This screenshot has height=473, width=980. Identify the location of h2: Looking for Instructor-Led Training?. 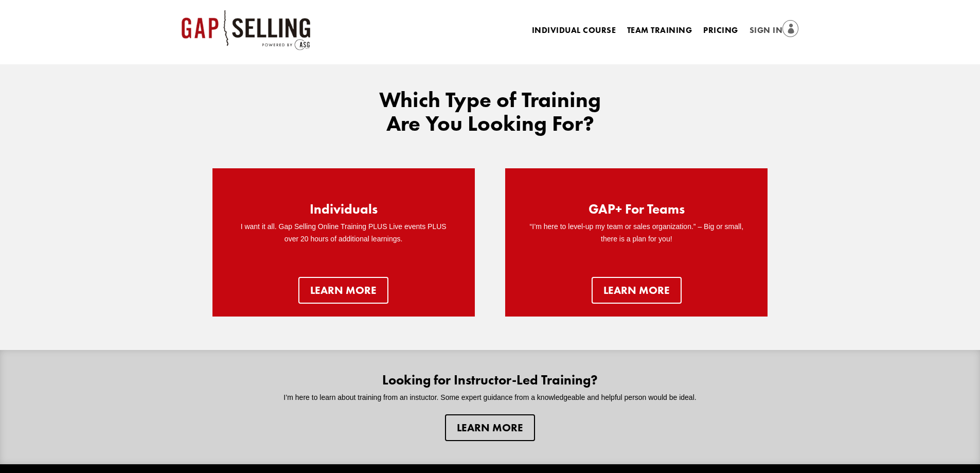
(490, 383).